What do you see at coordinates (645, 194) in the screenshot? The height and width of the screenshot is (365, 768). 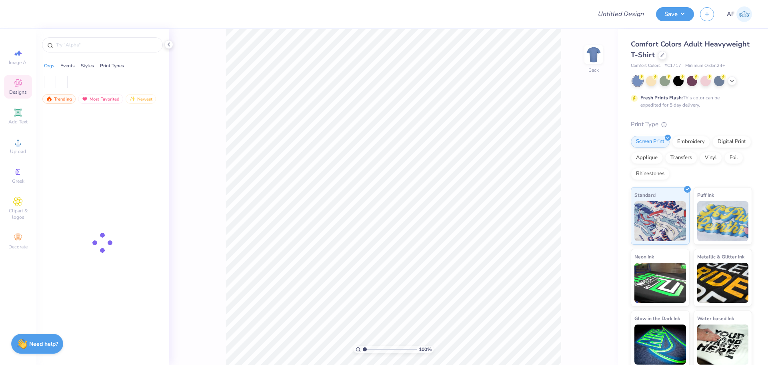 I see `span: Standard` at bounding box center [645, 194].